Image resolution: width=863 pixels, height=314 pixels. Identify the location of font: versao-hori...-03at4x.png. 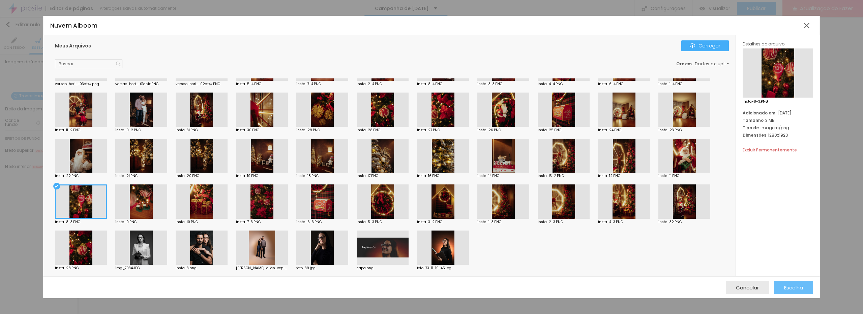
(77, 84).